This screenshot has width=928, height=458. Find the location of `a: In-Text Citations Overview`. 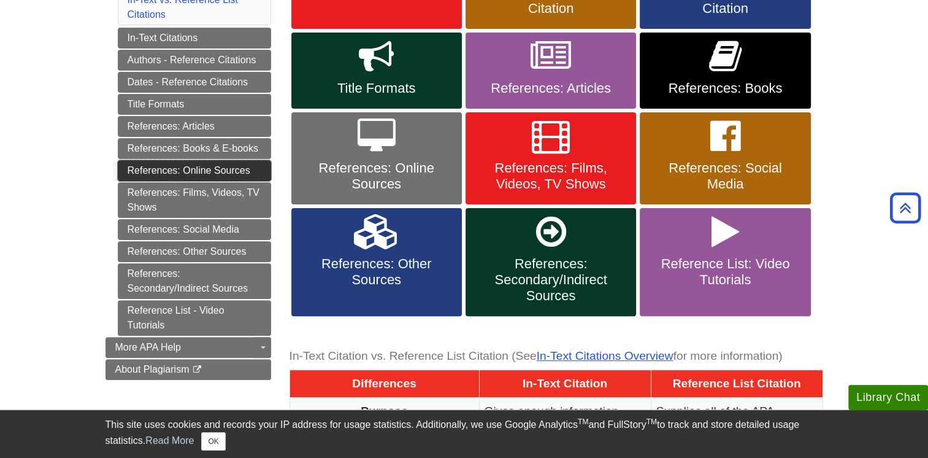

a: In-Text Citations Overview is located at coordinates (605, 355).